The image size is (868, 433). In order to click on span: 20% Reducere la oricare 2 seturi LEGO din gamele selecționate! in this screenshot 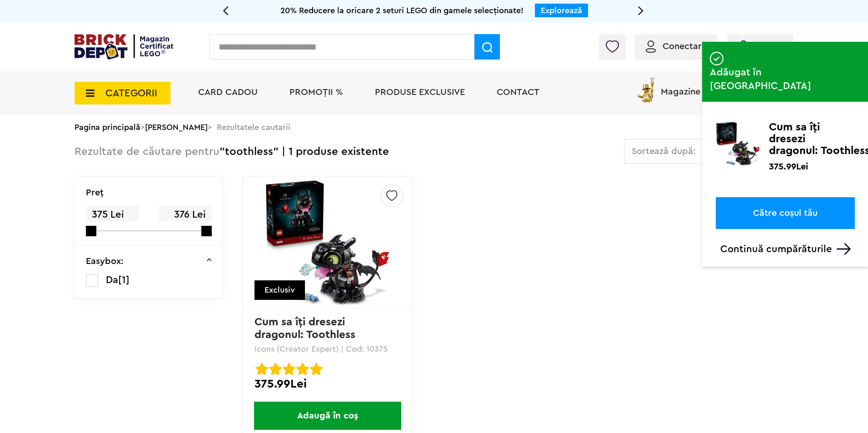, I will do `click(402, 11)`.